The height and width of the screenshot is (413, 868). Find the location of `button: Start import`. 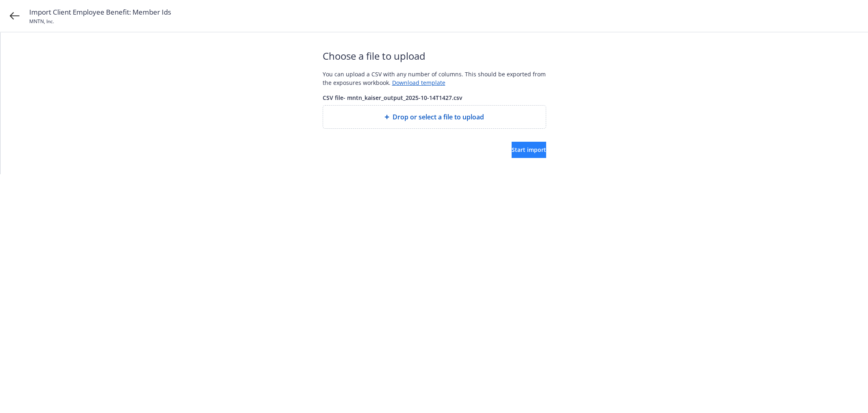

button: Start import is located at coordinates (528, 150).